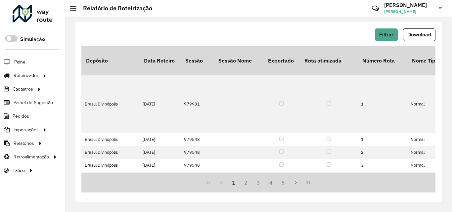  Describe the element at coordinates (160, 61) in the screenshot. I see `th: Data Roteiro` at that location.